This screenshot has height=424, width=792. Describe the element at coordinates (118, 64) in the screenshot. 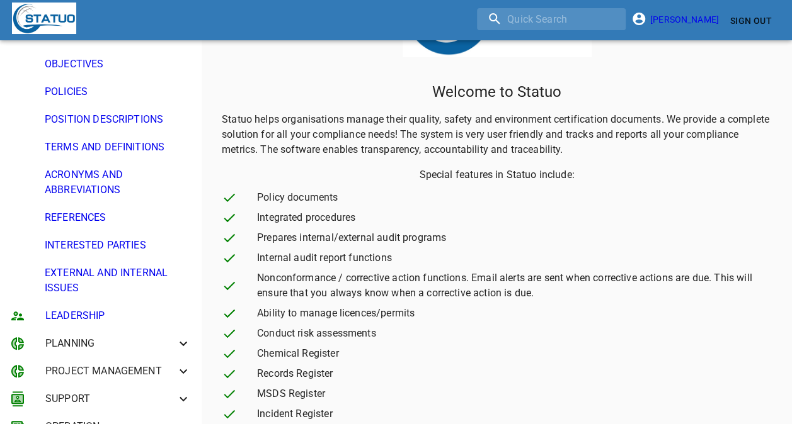

I see `span: OBJECTIVES` at that location.